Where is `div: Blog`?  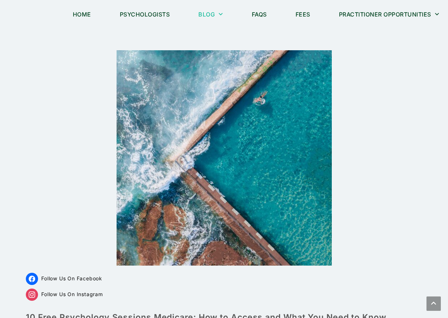
div: Blog is located at coordinates (211, 14).